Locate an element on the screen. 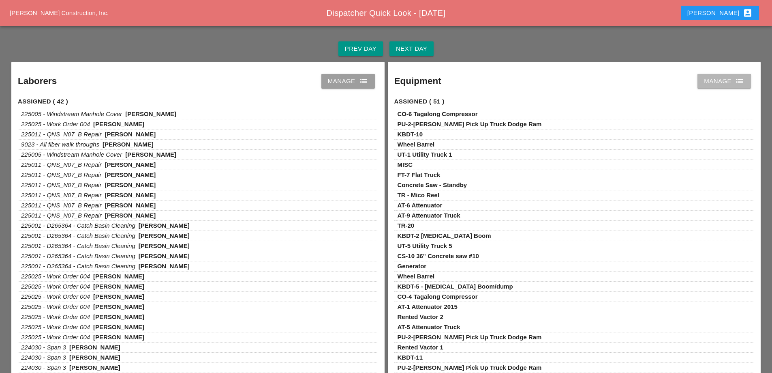 Image resolution: width=772 pixels, height=373 pixels. span: FT-7 Flat Truck is located at coordinates (419, 174).